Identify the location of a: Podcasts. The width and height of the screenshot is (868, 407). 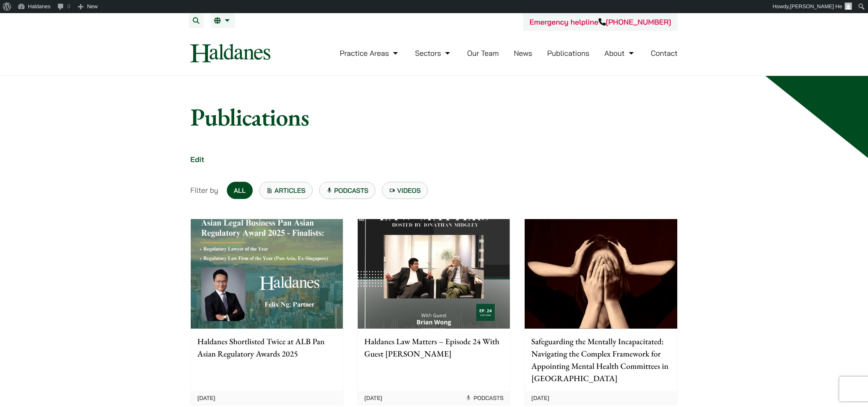
(348, 190).